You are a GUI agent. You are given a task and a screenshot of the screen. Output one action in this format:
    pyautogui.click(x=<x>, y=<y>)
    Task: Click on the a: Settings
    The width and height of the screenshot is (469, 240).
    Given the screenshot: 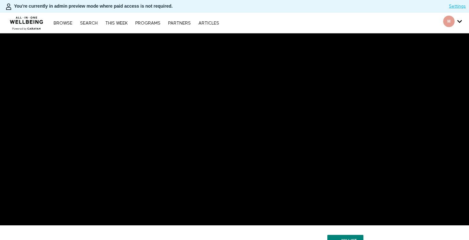 What is the action you would take?
    pyautogui.click(x=457, y=6)
    